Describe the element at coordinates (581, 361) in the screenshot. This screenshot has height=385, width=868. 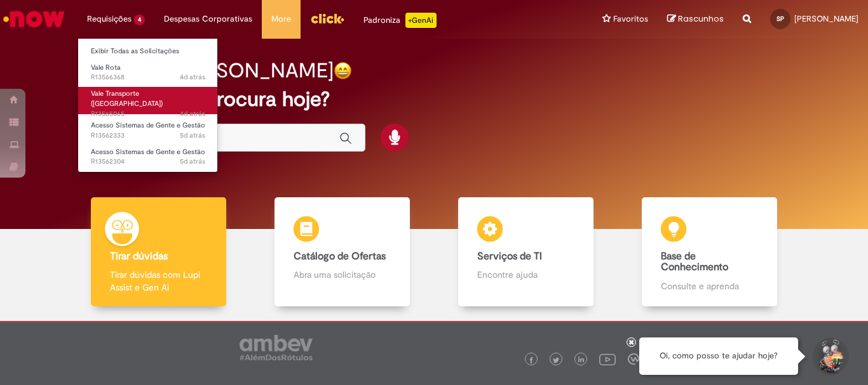
I see `img: logo_footer_linkedin.png` at that location.